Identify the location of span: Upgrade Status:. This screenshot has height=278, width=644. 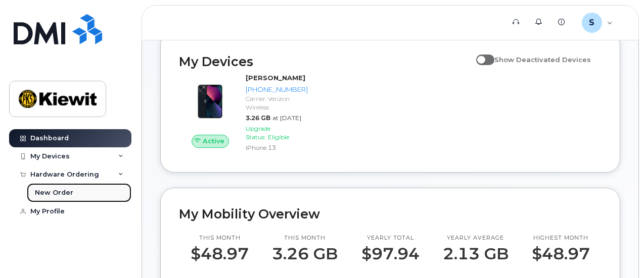
(258, 133).